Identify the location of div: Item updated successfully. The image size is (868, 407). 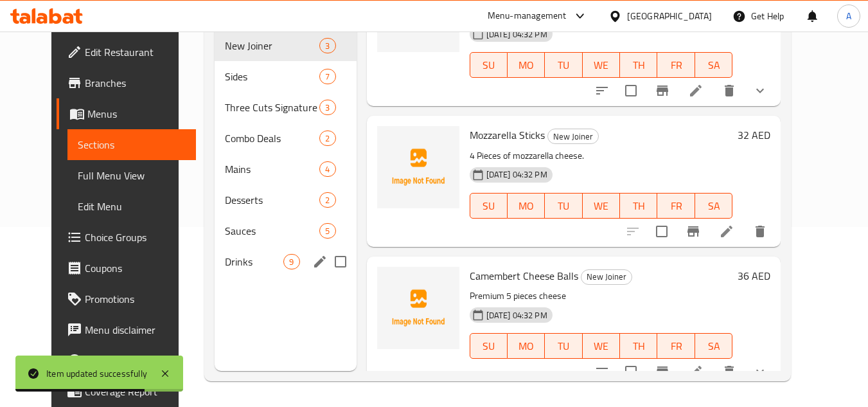
(97, 373).